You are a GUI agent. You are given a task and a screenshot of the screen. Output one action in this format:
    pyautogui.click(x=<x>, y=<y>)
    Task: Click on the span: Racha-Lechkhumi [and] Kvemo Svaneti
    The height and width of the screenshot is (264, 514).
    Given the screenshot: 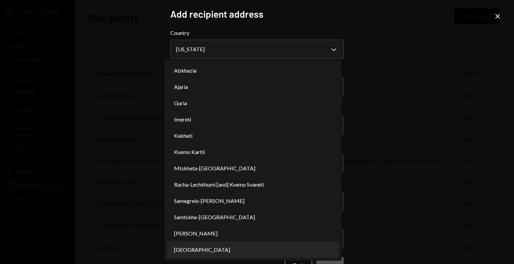 What is the action you would take?
    pyautogui.click(x=219, y=185)
    